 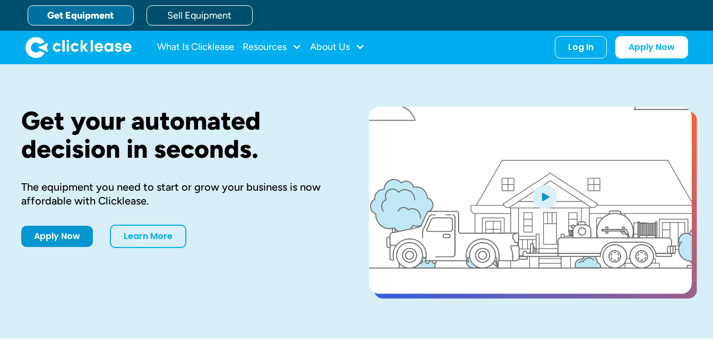 What do you see at coordinates (79, 47) in the screenshot?
I see `img: Clicklease logo` at bounding box center [79, 47].